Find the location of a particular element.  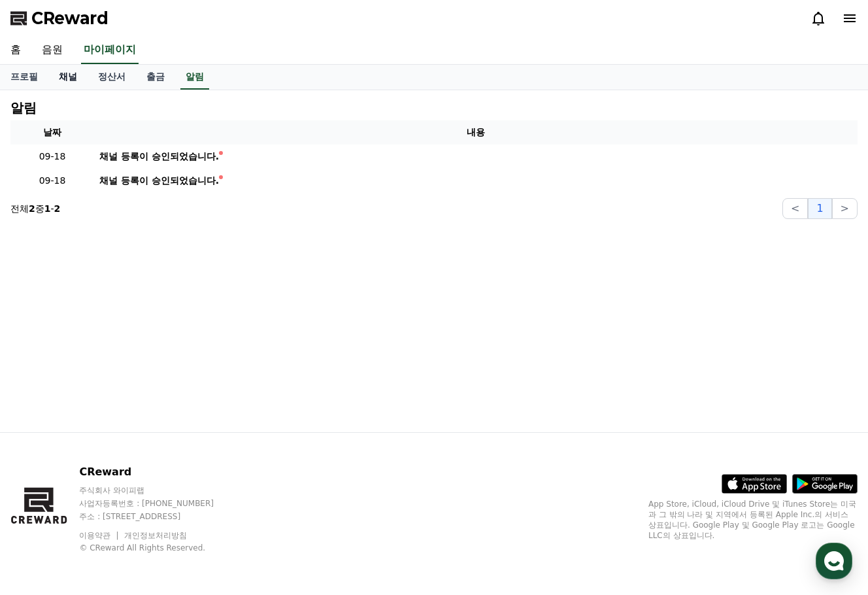

button: 1 is located at coordinates (820, 208).